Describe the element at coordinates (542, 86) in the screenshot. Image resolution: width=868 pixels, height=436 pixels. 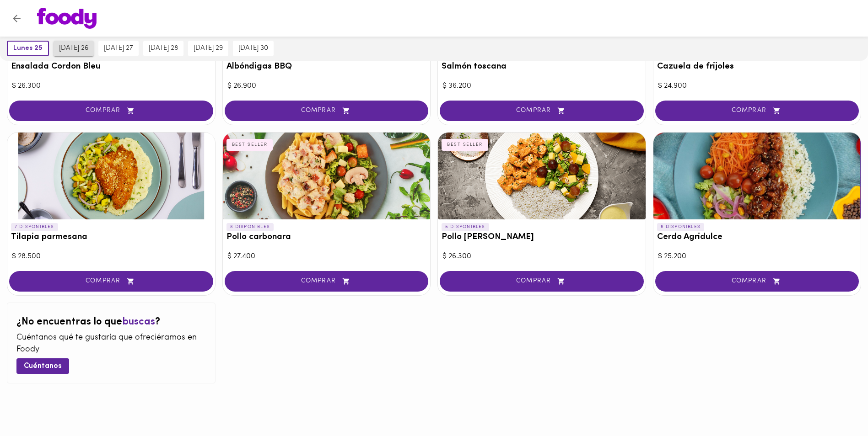
I see `div: $ 36.200` at that location.